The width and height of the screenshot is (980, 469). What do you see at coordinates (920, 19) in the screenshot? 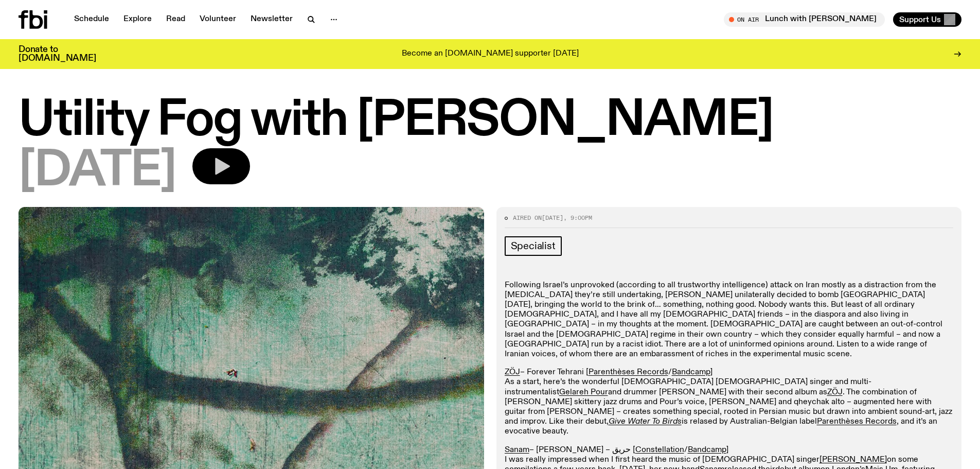
I see `span: Support Us` at bounding box center [920, 19].